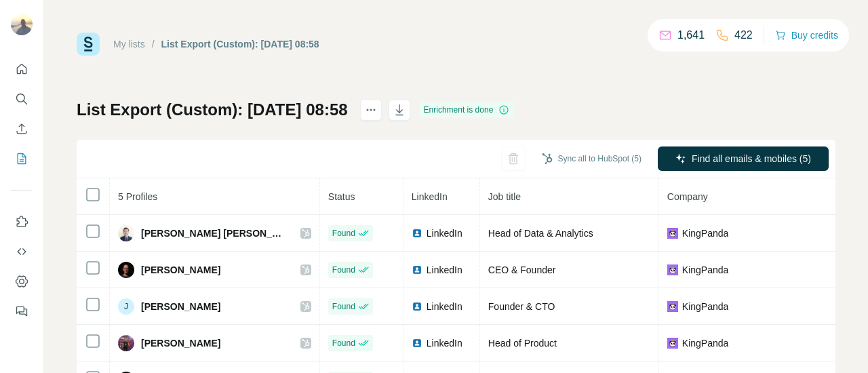 This screenshot has width=868, height=373. What do you see at coordinates (591, 158) in the screenshot?
I see `button: Sync all to HubSpot (5)` at bounding box center [591, 158].